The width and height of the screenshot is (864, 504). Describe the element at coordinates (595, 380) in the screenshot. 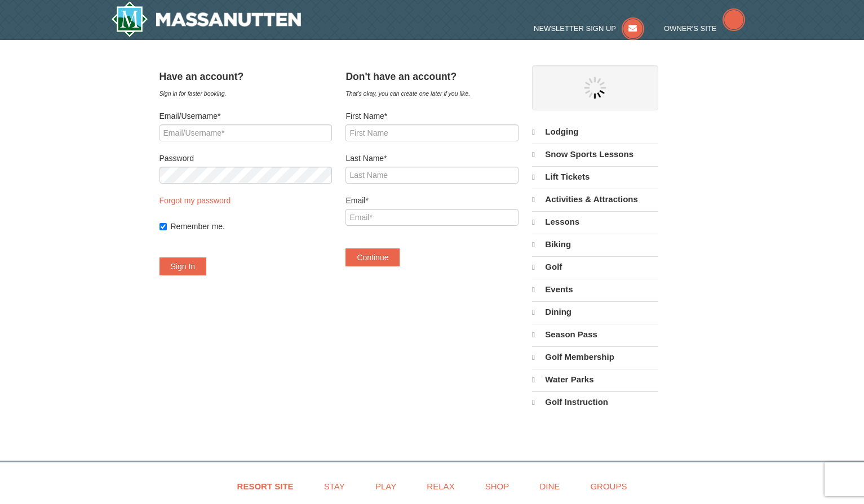

I see `a: Water Parks` at that location.